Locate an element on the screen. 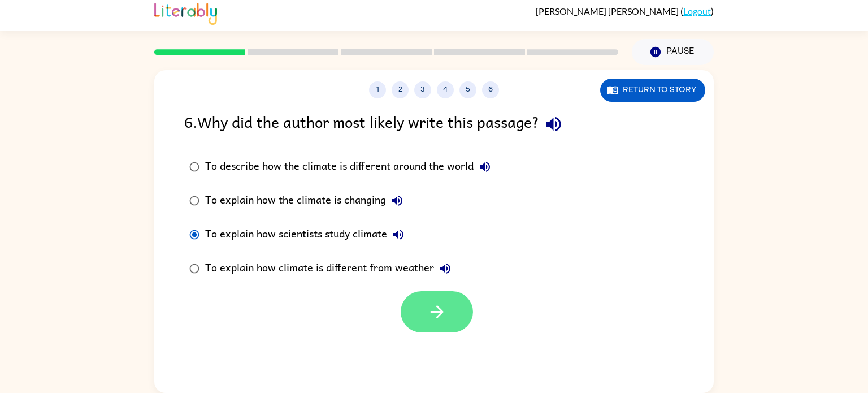  button: 6 is located at coordinates (491, 90).